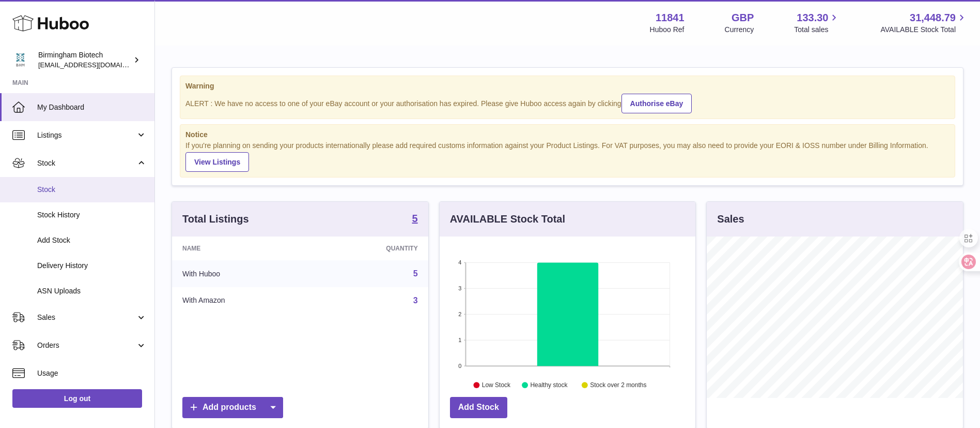 This screenshot has width=980, height=428. I want to click on td: With Amazon, so click(242, 301).